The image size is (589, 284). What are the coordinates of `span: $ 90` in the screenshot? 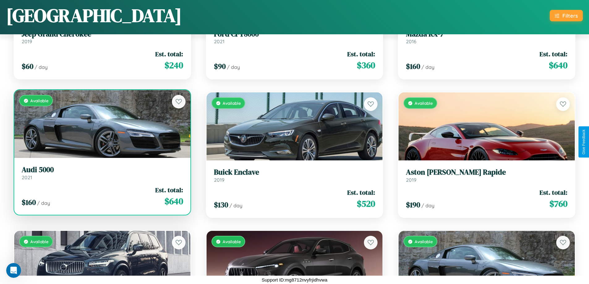 It's located at (220, 66).